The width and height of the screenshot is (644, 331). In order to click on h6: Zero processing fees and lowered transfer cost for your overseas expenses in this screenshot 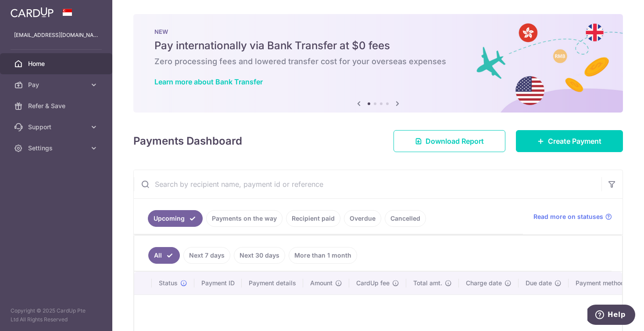, I will do `click(378, 62)`.